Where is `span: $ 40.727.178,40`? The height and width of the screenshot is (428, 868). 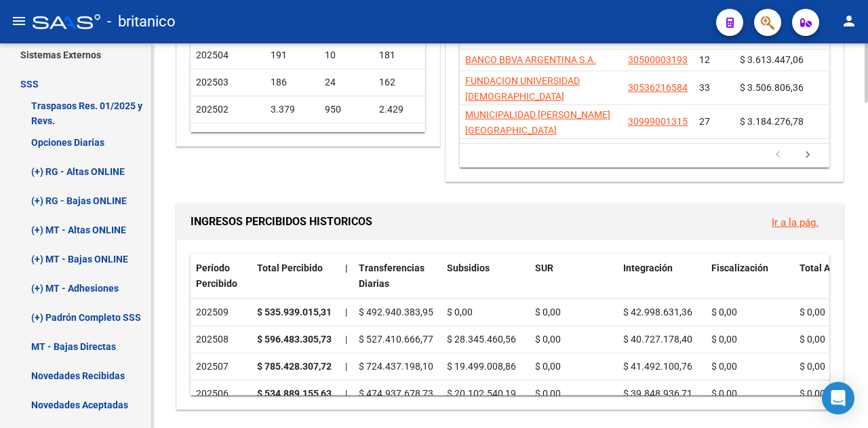 span: $ 40.727.178,40 is located at coordinates (658, 339).